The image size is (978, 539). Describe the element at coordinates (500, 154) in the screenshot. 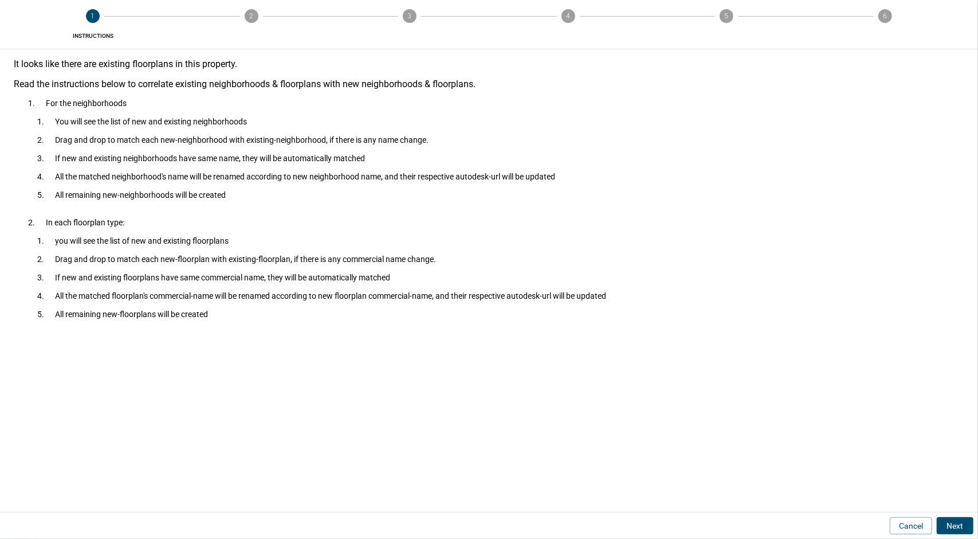

I see `li: For the neighborhoods` at that location.